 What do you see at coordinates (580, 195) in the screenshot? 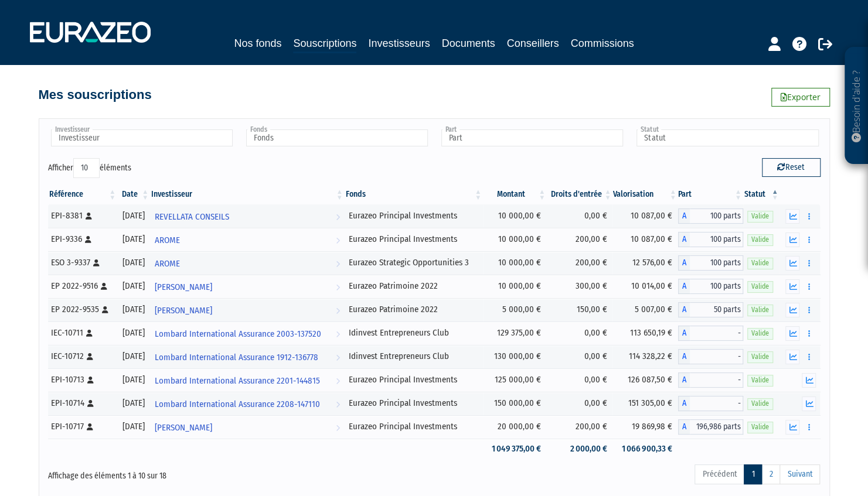
I see `th: Droits d'entrée: activer pour trier la colonne par ordre croissant` at bounding box center [580, 195].